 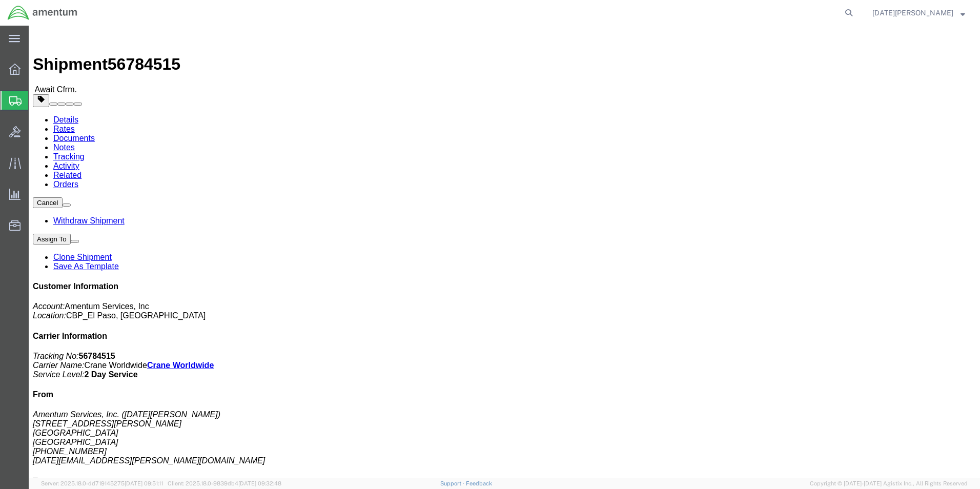 What do you see at coordinates (225, 483) in the screenshot?
I see `span: Client: 2025.18.0-9839db4` at bounding box center [225, 483].